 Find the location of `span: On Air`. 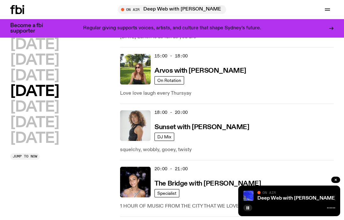

span: On Air is located at coordinates (269, 192).